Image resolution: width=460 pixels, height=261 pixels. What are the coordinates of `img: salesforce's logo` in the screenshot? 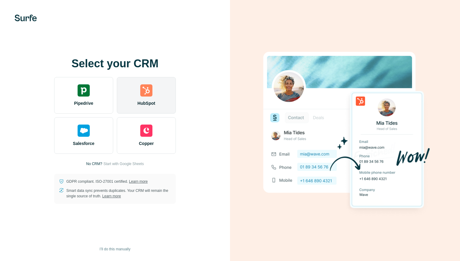 It's located at (84, 130).